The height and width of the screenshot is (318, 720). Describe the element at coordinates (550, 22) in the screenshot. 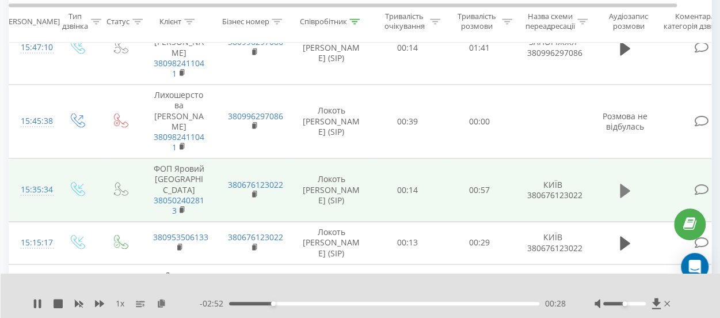

I see `div: Назва схеми переадресації` at that location.